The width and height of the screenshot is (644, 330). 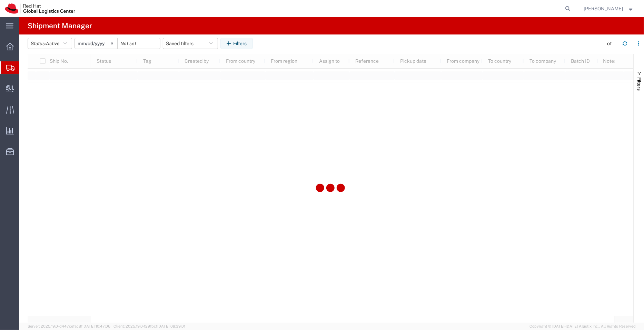 What do you see at coordinates (604, 9) in the screenshot?
I see `span: Pallav Sen Gupta` at bounding box center [604, 9].